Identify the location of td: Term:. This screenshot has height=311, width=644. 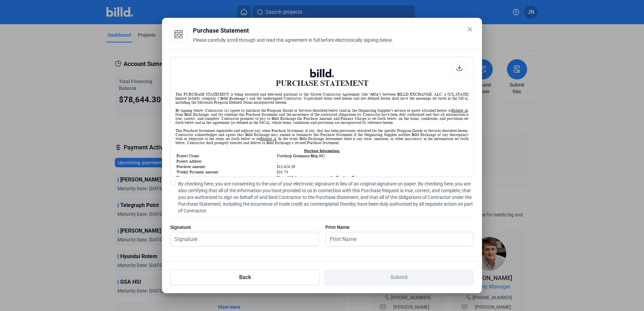
(226, 177).